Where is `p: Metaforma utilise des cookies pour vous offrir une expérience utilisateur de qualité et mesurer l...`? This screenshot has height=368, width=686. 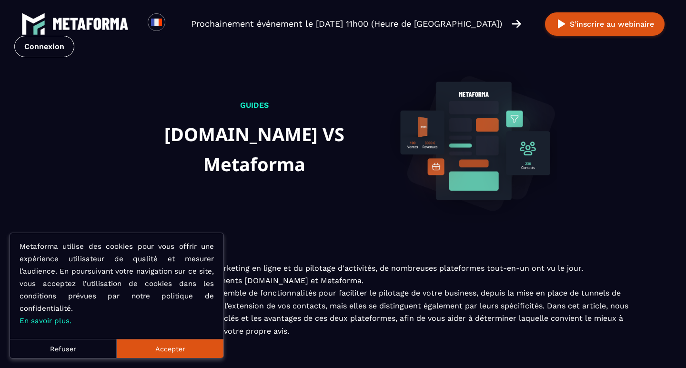
p: Metaforma utilise des cookies pour vous offrir une expérience utilisateur de qualité et mesurer l... is located at coordinates (117, 283).